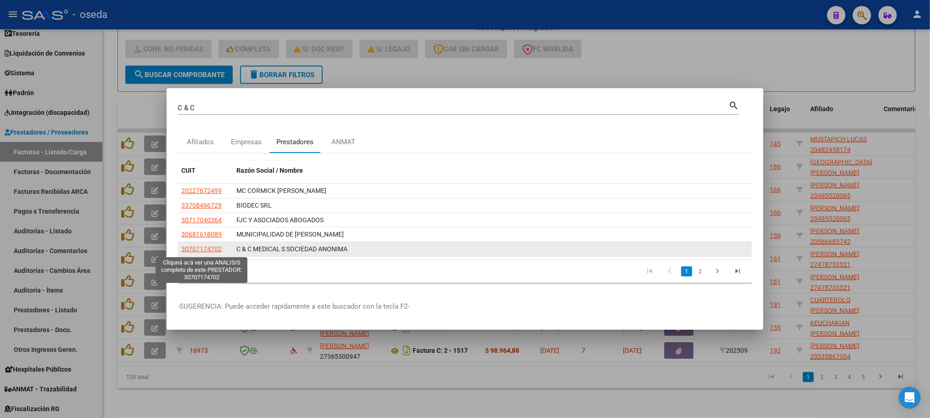 Image resolution: width=930 pixels, height=418 pixels. I want to click on div: BIODEC SRL, so click(492, 205).